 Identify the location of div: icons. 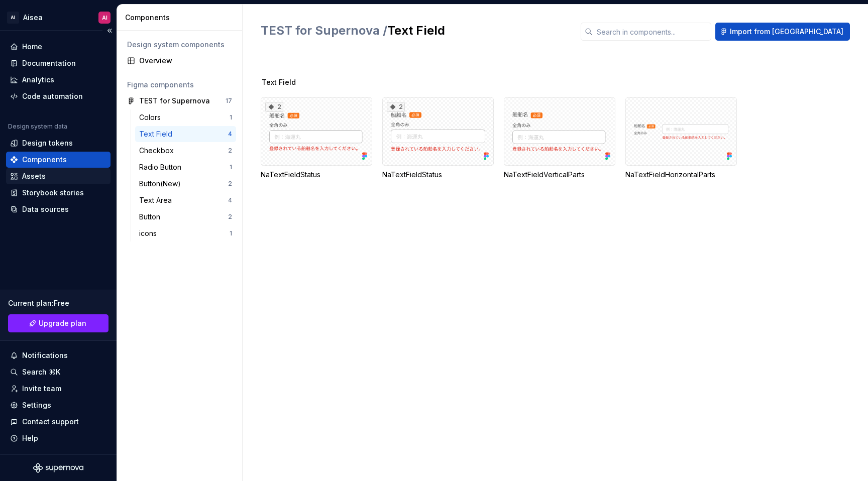
(150, 234).